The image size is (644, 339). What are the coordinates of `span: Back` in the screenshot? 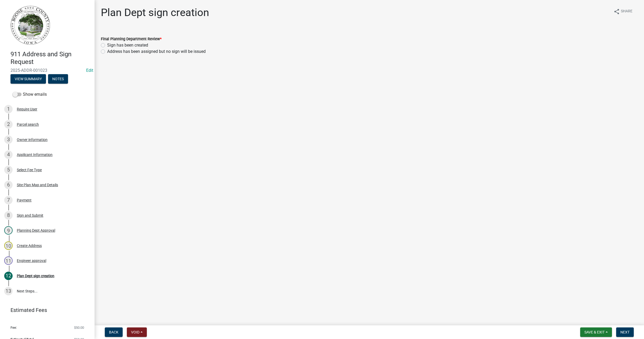 It's located at (114, 332).